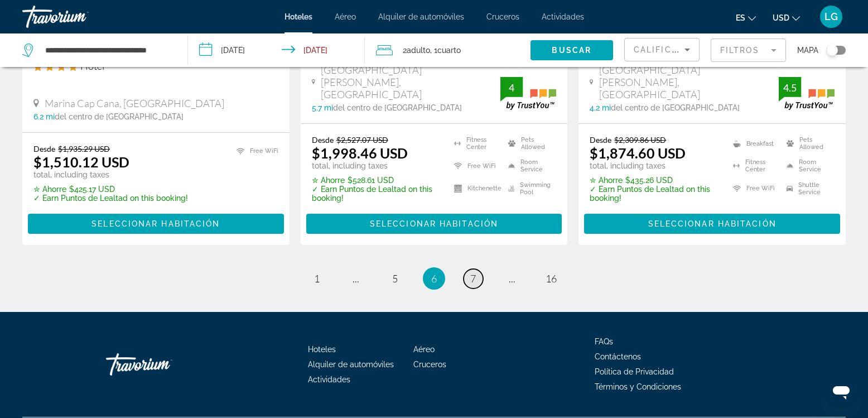  I want to click on span: 6.2 mi, so click(44, 116).